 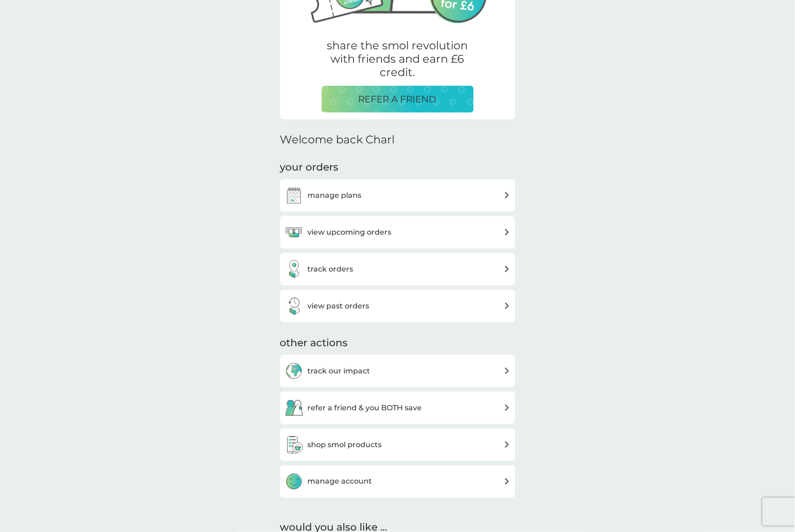 I want to click on p: share the smol revolution with friends and earn £6 credit., so click(x=398, y=59).